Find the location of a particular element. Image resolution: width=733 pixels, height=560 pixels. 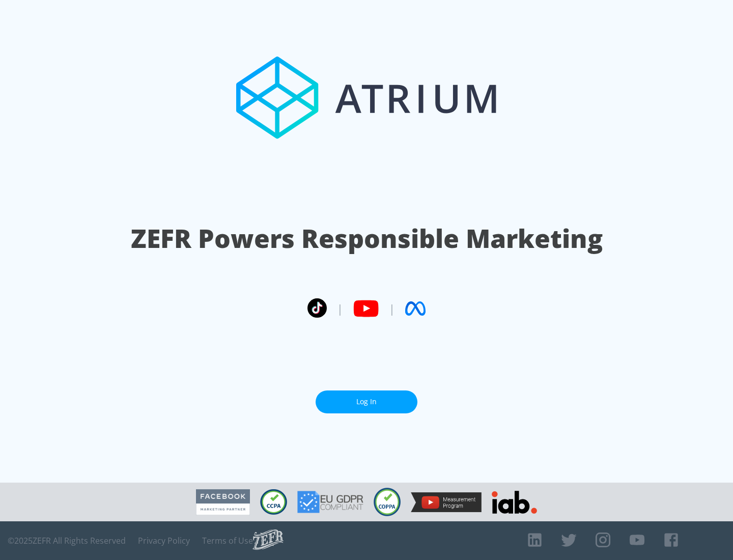

h1: ZEFR Powers Responsible Marketing is located at coordinates (366, 238).